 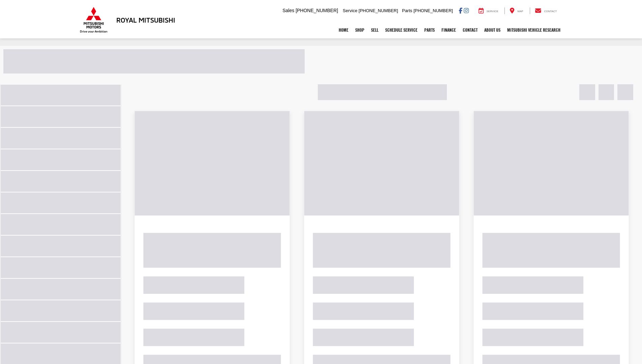 What do you see at coordinates (94, 20) in the screenshot?
I see `img: Mitsubishi` at bounding box center [94, 20].